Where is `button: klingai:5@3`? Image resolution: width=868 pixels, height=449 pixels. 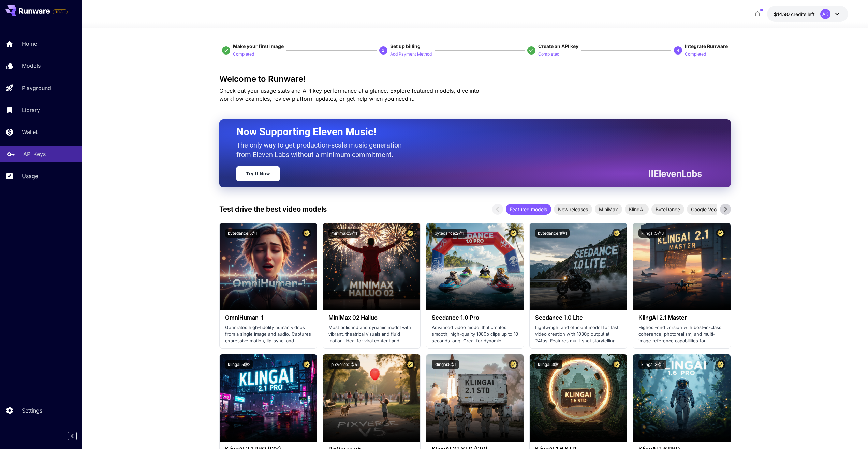
button: klingai:5@3 is located at coordinates (653, 233).